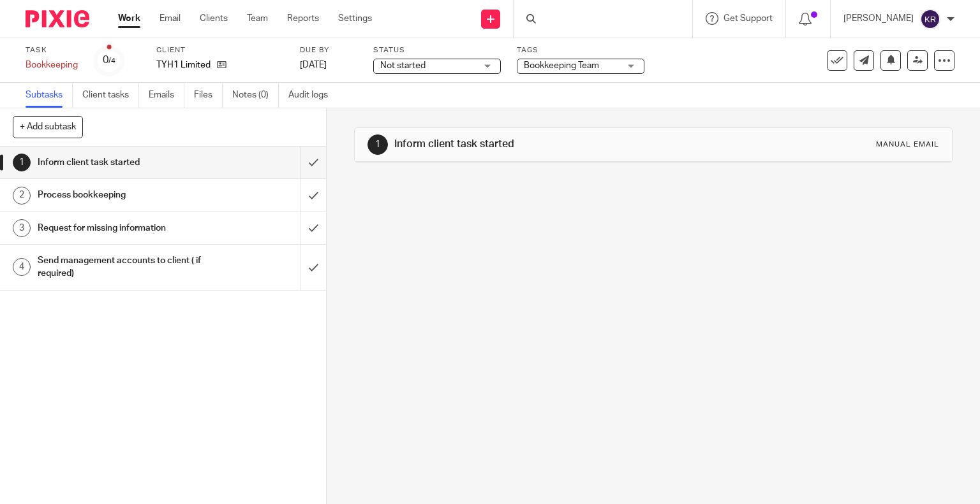  What do you see at coordinates (129, 19) in the screenshot?
I see `a: Work` at bounding box center [129, 19].